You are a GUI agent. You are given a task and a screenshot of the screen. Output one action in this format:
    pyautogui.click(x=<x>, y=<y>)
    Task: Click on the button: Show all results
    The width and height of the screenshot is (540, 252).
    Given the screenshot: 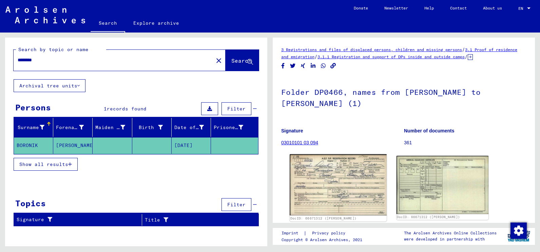 What is the action you would take?
    pyautogui.click(x=45, y=164)
    